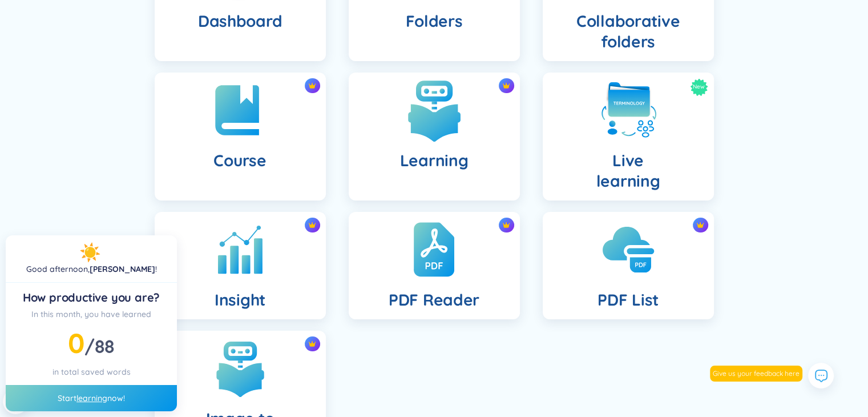 Image resolution: width=868 pixels, height=417 pixels. Describe the element at coordinates (104, 346) in the screenshot. I see `span: 88` at that location.